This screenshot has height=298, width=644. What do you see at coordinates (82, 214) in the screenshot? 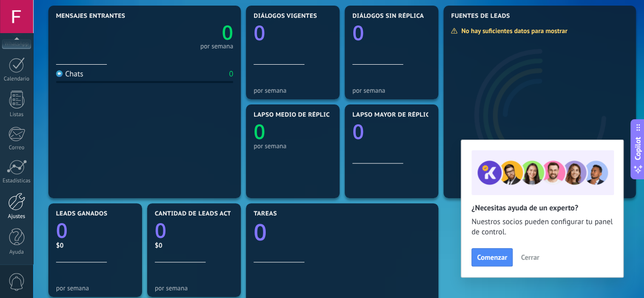
I see `span: Leads ganados` at bounding box center [82, 214].